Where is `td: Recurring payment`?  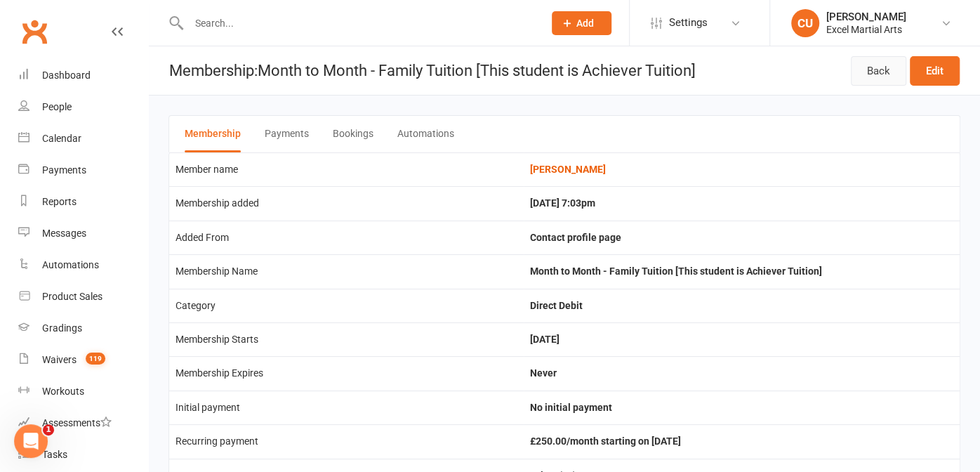 td: Recurring payment is located at coordinates (346, 441).